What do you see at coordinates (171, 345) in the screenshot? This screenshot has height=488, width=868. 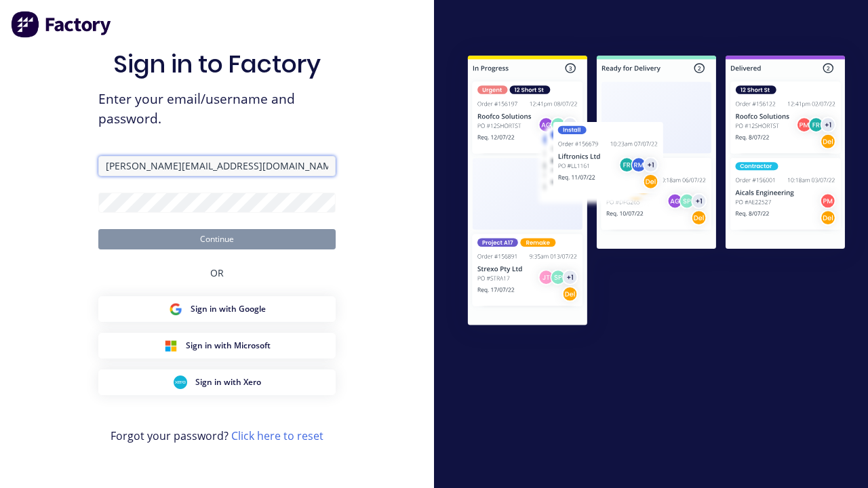 I see `img: Microsoft Sign in` at bounding box center [171, 345].